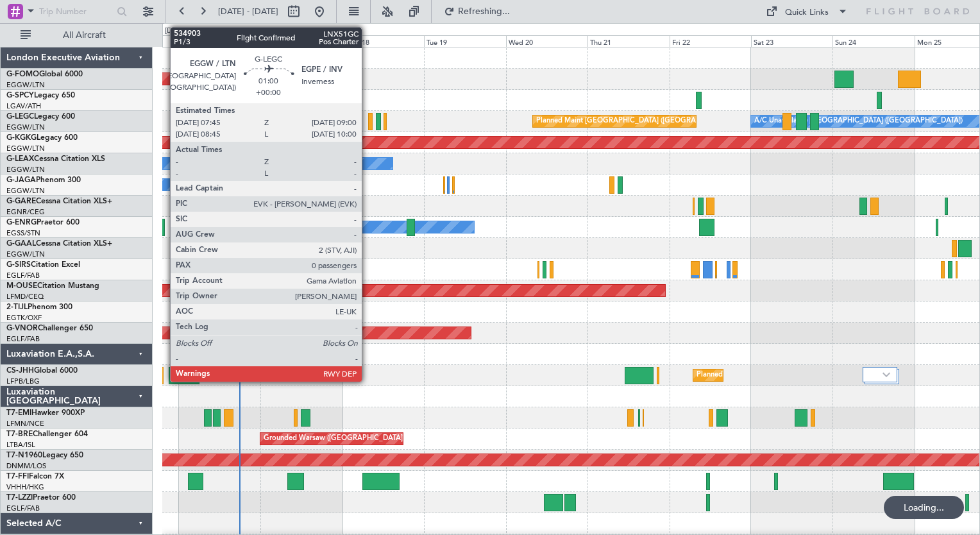  What do you see at coordinates (20, 117) in the screenshot?
I see `span: G-LEGC` at bounding box center [20, 117].